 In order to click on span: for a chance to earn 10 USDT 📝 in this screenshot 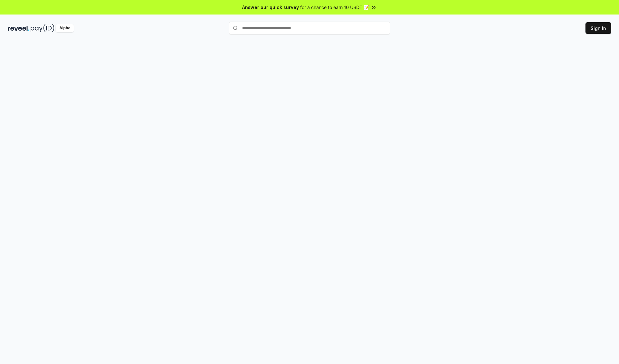, I will do `click(335, 7)`.